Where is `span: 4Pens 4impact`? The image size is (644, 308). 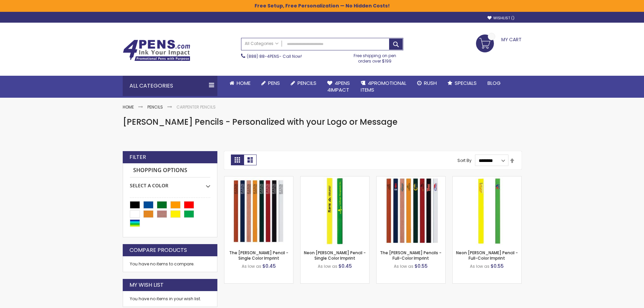
span: 4Pens 4impact is located at coordinates (338, 86).